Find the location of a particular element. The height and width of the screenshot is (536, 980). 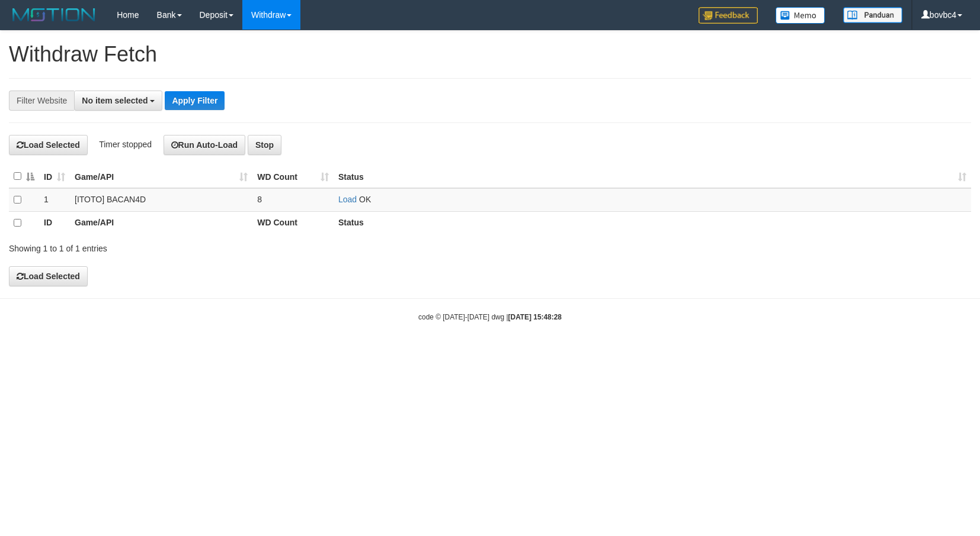

span: OK is located at coordinates (365, 199).